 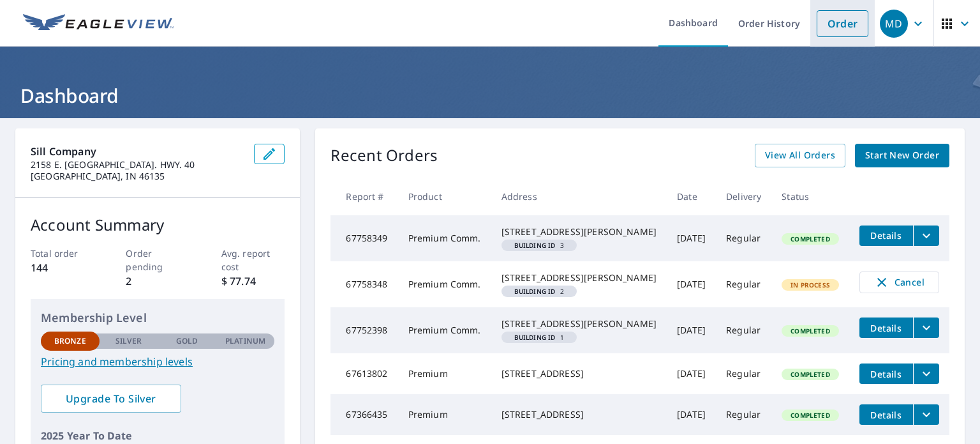 I want to click on a: Upgrade To Silver, so click(x=111, y=399).